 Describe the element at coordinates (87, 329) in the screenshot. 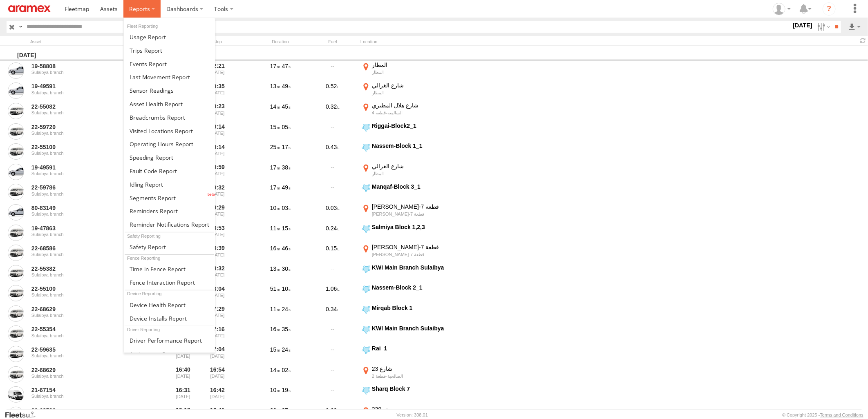

I see `a: 22-55354` at that location.